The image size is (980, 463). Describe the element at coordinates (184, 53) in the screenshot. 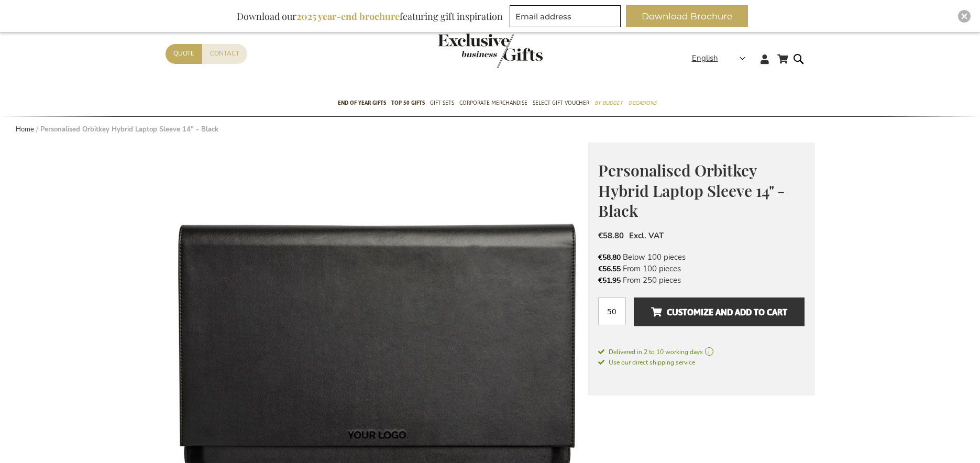

I see `a: Quote` at that location.